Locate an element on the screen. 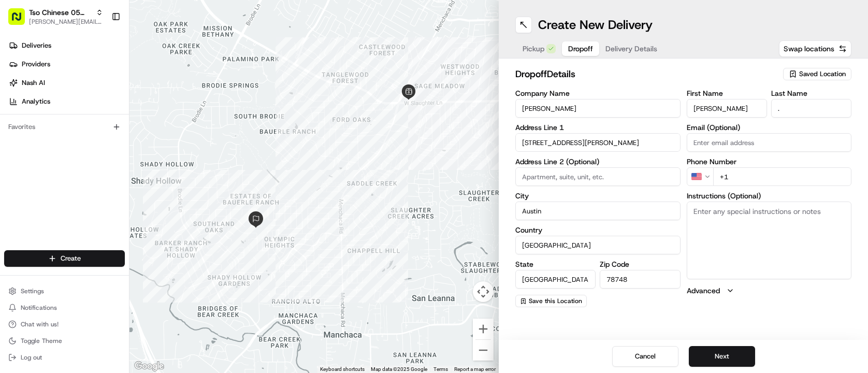 The width and height of the screenshot is (868, 373). button: Cancel is located at coordinates (645, 356).